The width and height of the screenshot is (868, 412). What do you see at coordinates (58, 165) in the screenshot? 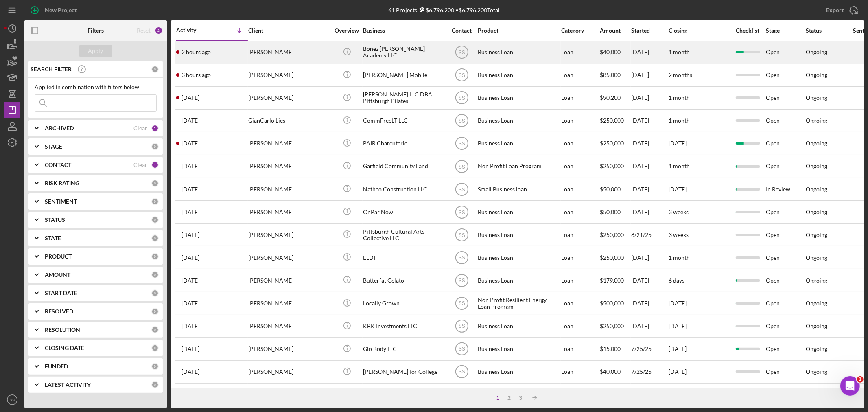
I see `b: CONTACT` at bounding box center [58, 165].